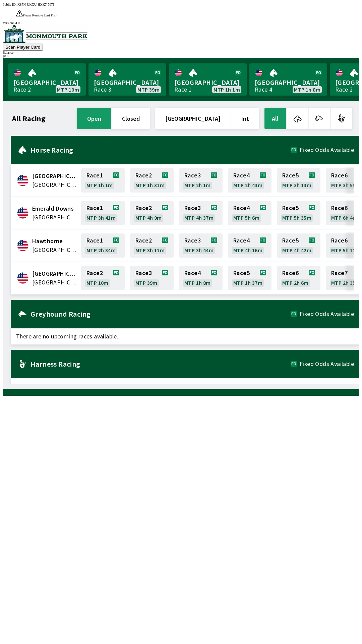  What do you see at coordinates (297, 217) in the screenshot?
I see `span: MTP 5h 35m` at bounding box center [297, 217].